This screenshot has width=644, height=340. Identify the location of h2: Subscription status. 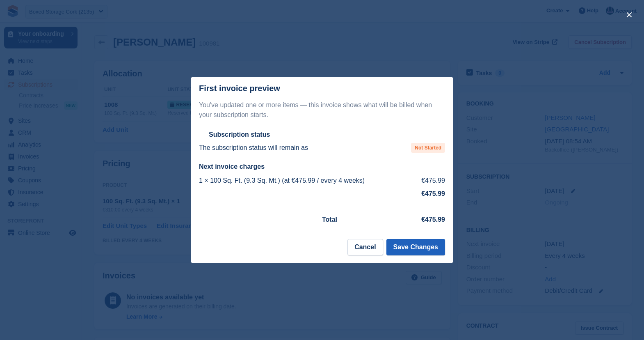
(239, 135).